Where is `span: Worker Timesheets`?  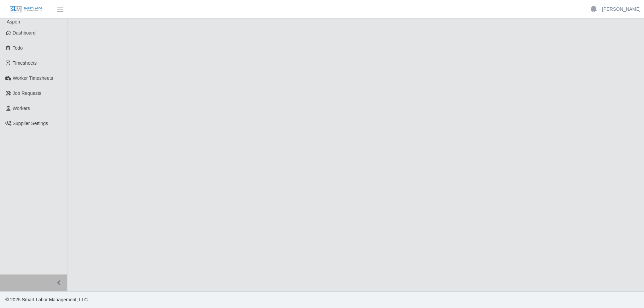 span: Worker Timesheets is located at coordinates (33, 78).